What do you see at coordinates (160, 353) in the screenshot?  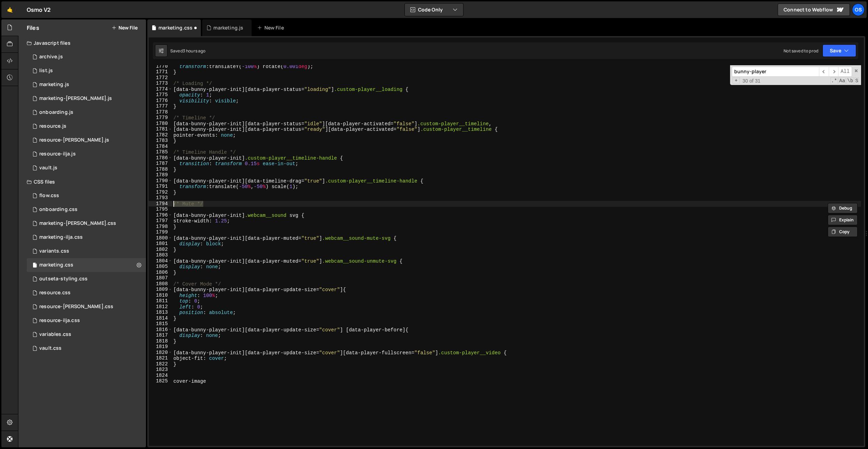 I see `div: 1820` at bounding box center [160, 353].